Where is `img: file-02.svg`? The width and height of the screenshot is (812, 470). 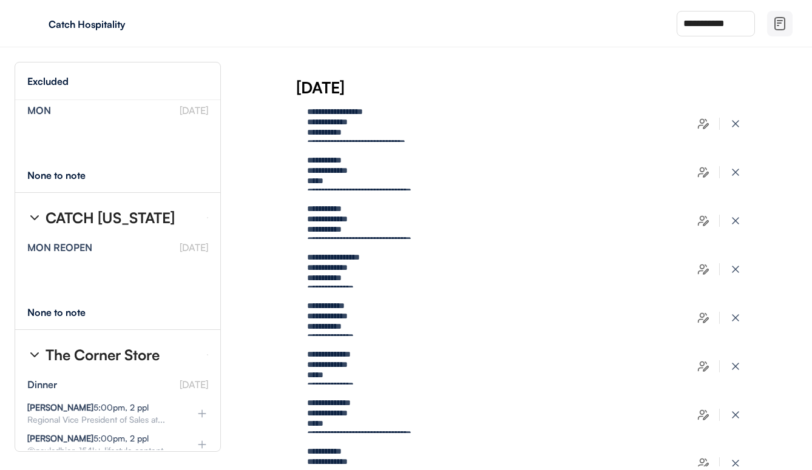 img: file-02.svg is located at coordinates (780, 24).